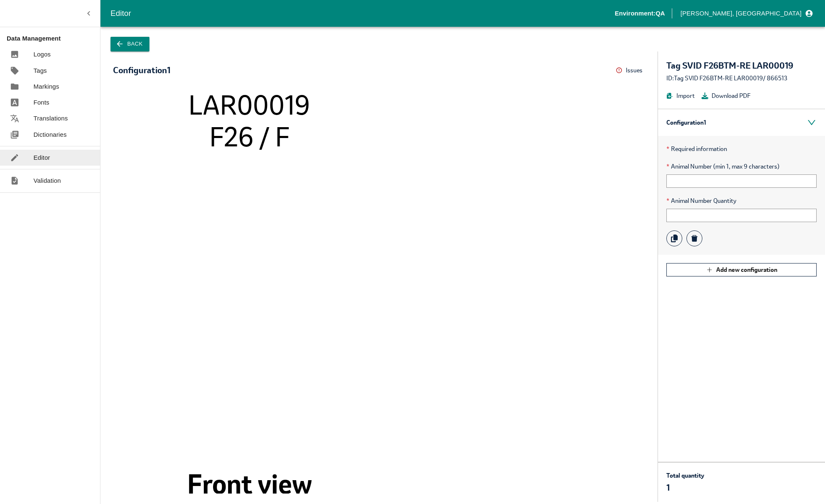 This screenshot has height=504, width=825. I want to click on button: Import, so click(680, 96).